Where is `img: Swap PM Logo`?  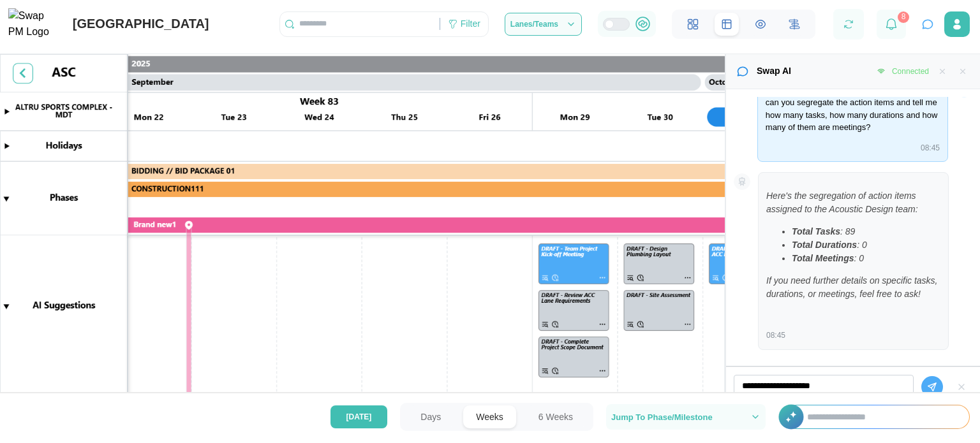
img: Swap PM Logo is located at coordinates (34, 24).